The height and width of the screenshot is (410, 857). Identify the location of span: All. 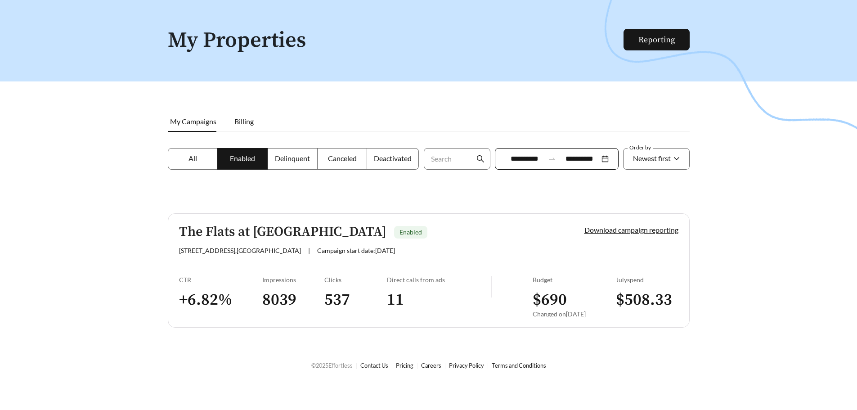
(192, 158).